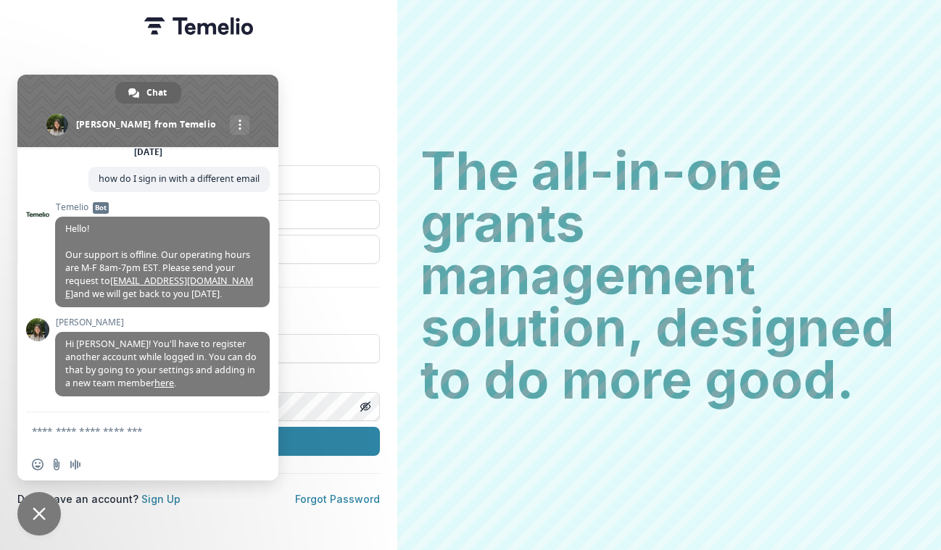 The height and width of the screenshot is (550, 941). I want to click on img: Temelio, so click(199, 26).